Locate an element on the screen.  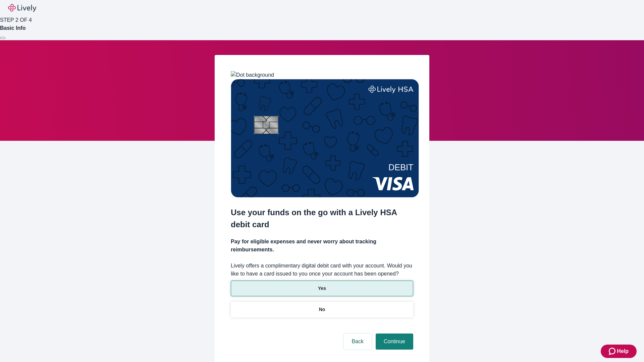
span: Help is located at coordinates (622, 351).